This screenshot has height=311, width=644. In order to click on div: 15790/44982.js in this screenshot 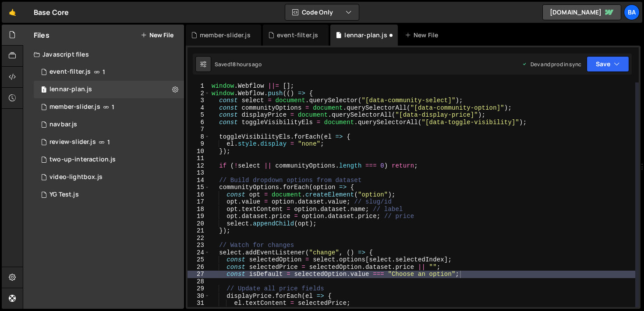, I will do `click(109, 125)`.